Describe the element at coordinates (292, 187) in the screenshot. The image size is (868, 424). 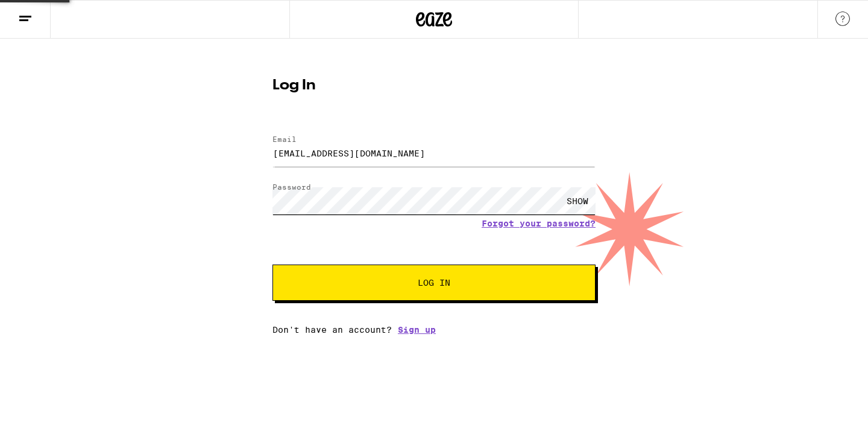
I see `label: Password` at that location.